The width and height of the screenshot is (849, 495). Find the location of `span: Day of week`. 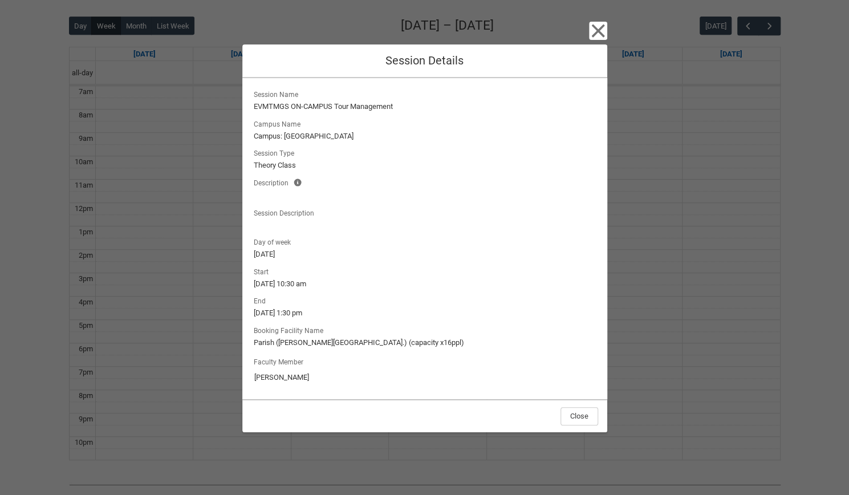

span: Day of week is located at coordinates (274, 241).